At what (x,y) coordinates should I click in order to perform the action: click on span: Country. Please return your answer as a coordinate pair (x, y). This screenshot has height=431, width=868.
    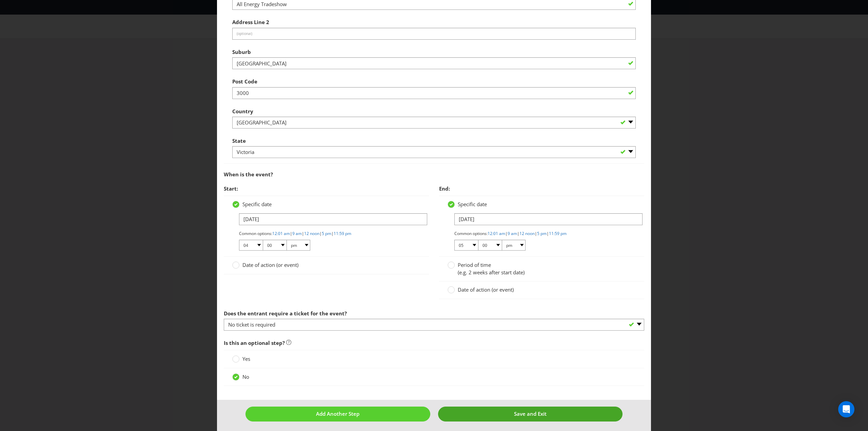
    Looking at the image, I should click on (243, 111).